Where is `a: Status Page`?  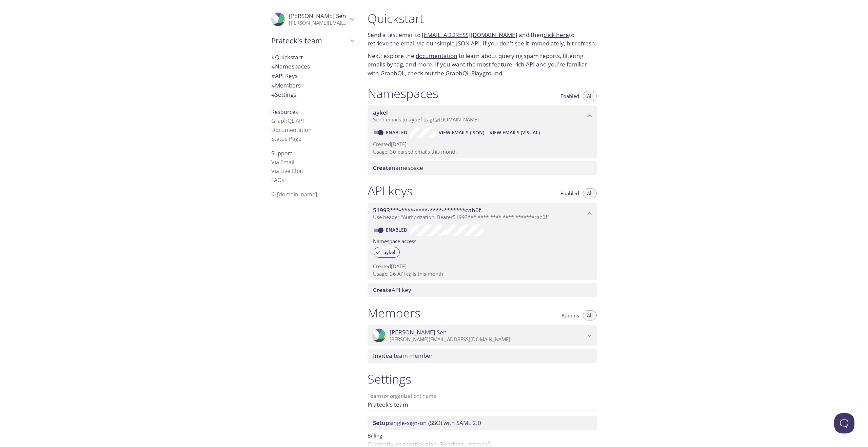 a: Status Page is located at coordinates (287, 138).